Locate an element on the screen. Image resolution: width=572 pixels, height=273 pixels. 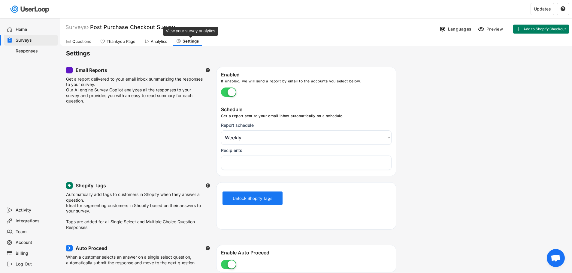
div: Enabled is located at coordinates (308, 75).